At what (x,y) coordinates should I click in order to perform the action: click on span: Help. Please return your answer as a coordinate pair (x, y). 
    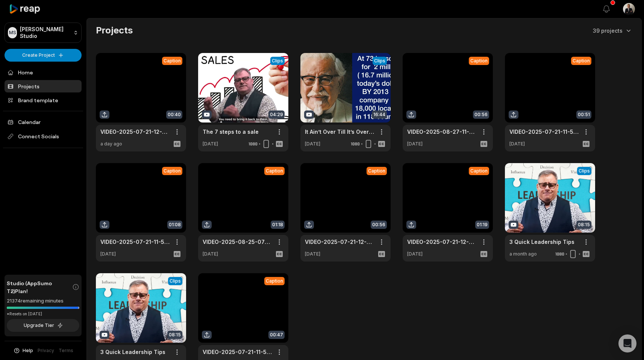
    Looking at the image, I should click on (28, 350).